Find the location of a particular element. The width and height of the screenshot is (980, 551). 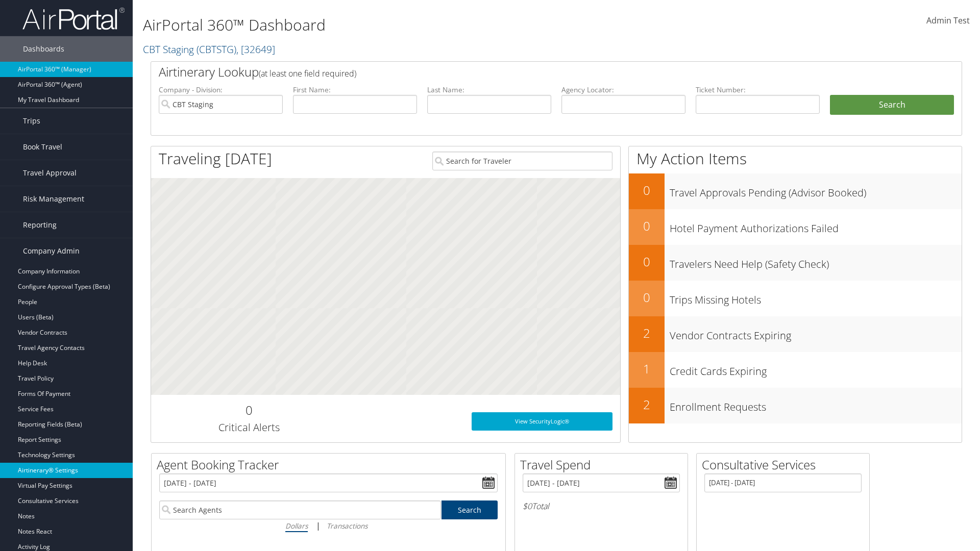

h1: AirPortal 360™ Dashboard is located at coordinates (419, 25).